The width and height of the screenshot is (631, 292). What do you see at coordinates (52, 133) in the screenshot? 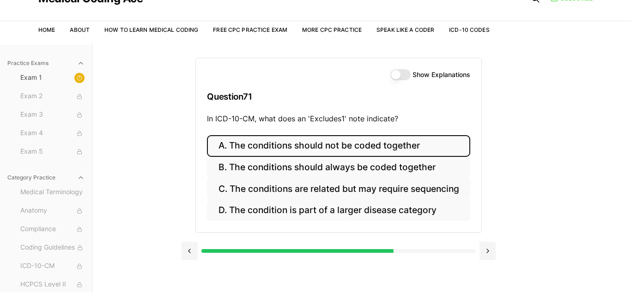
I see `span: Exam 4` at bounding box center [52, 133].